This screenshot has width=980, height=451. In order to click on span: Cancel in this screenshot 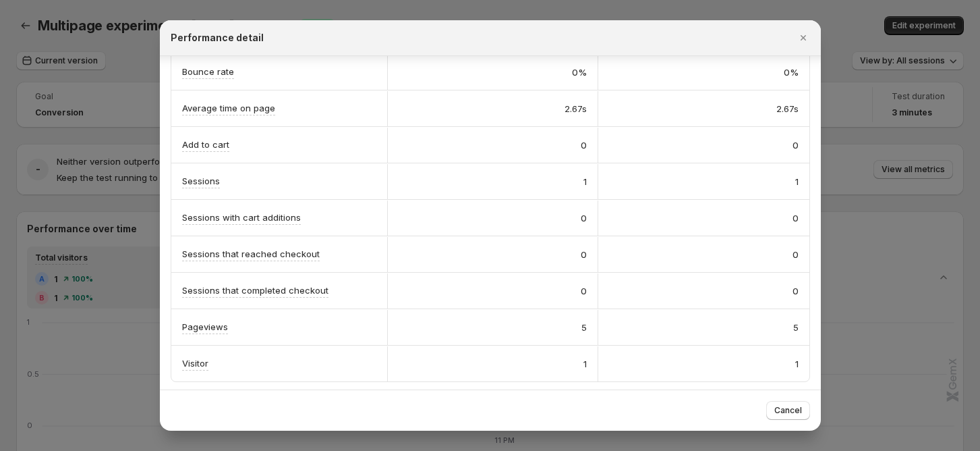, I will do `click(788, 411)`.